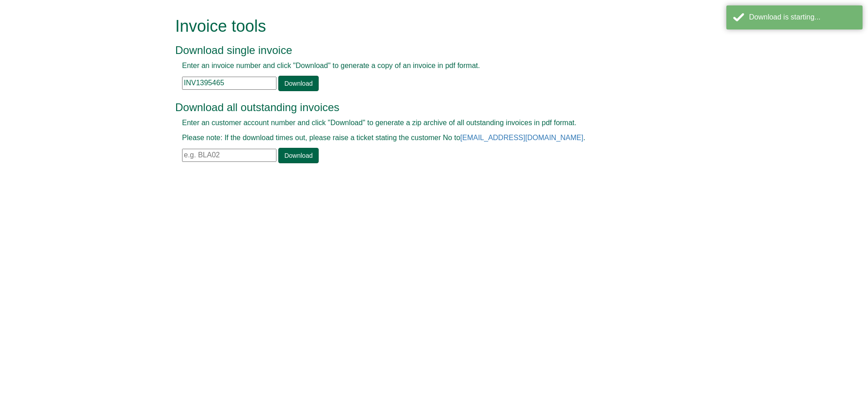 The width and height of the screenshot is (868, 419). I want to click on h3: Download all outstanding invoices, so click(424, 108).